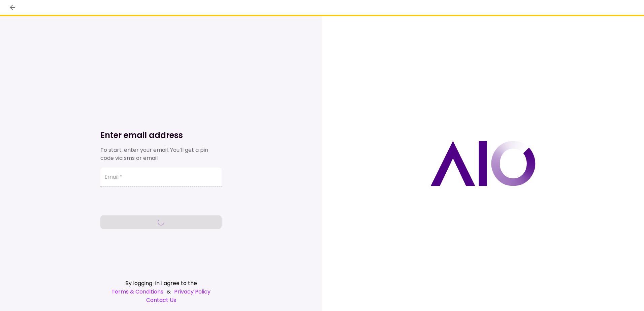 This screenshot has width=644, height=311. I want to click on a: Contact Us, so click(161, 300).